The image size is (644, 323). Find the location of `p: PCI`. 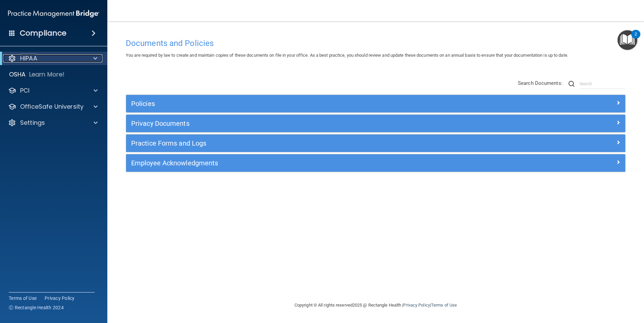

p: PCI is located at coordinates (25, 90).